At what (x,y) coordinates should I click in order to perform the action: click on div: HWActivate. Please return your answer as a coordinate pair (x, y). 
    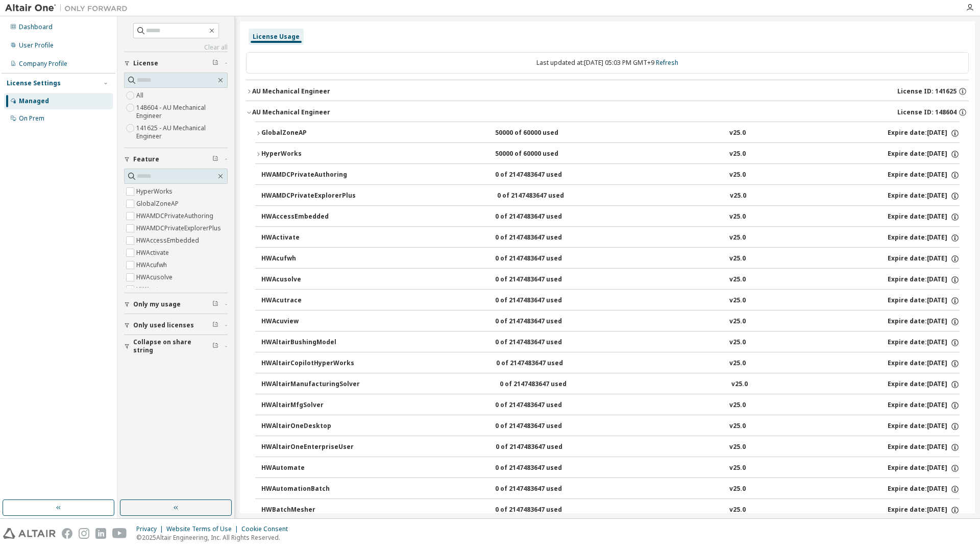
    Looking at the image, I should click on (307, 238).